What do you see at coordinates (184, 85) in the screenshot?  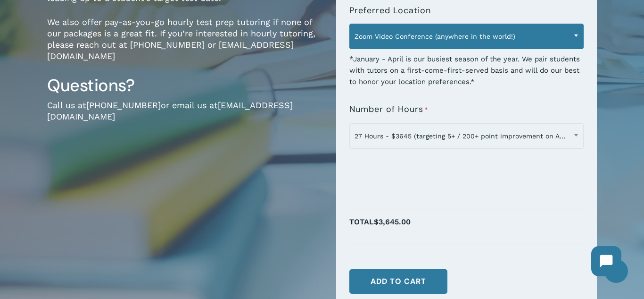 I see `h3: Questions?` at bounding box center [184, 85].